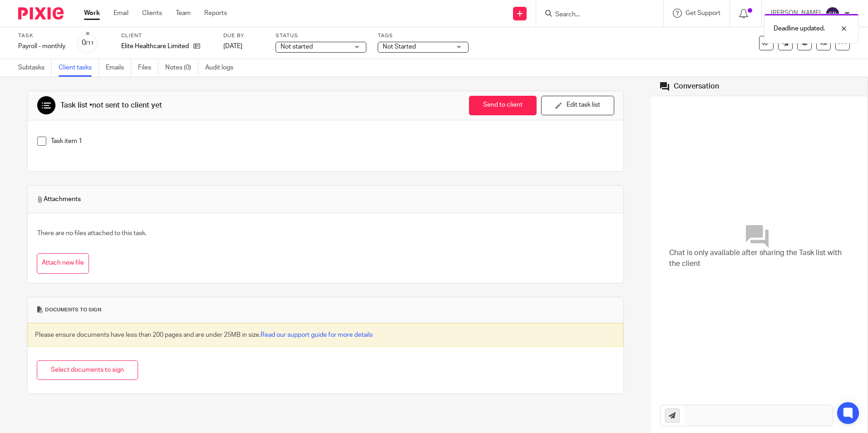  I want to click on span: There are no files attached to this task., so click(92, 233).